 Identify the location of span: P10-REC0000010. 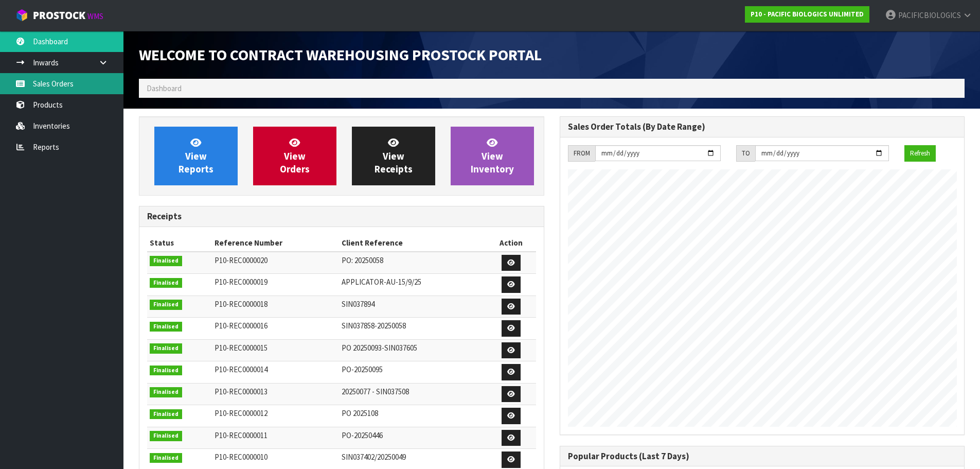
(241, 457).